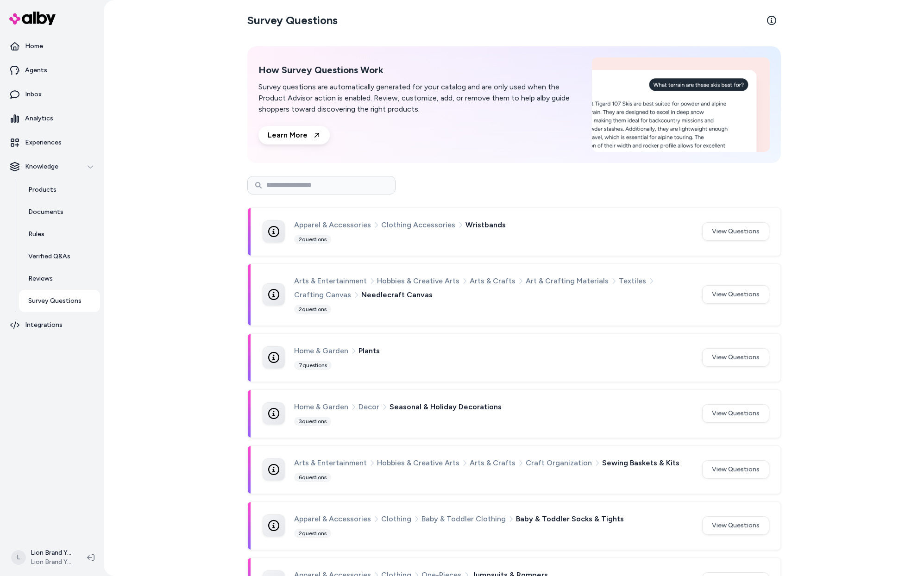  What do you see at coordinates (446, 407) in the screenshot?
I see `span: Seasonal & Holiday Decorations` at bounding box center [446, 407].